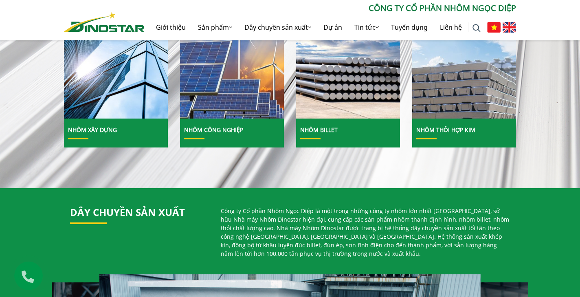  I want to click on a: Nhôm Xây dựng, so click(93, 130).